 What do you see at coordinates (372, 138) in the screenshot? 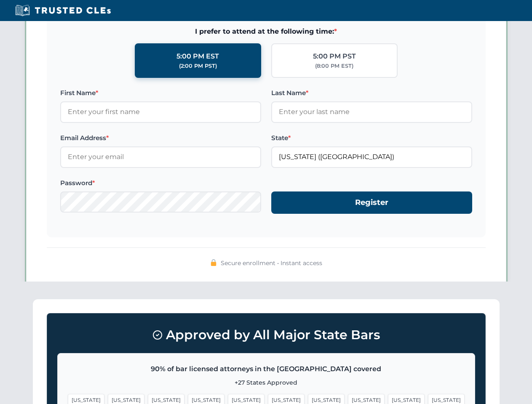
I see `label: State` at bounding box center [372, 138].